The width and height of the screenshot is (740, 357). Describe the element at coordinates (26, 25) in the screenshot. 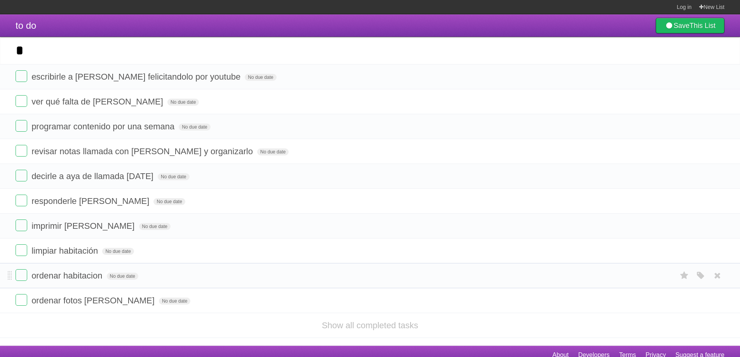

I see `span: to do` at that location.